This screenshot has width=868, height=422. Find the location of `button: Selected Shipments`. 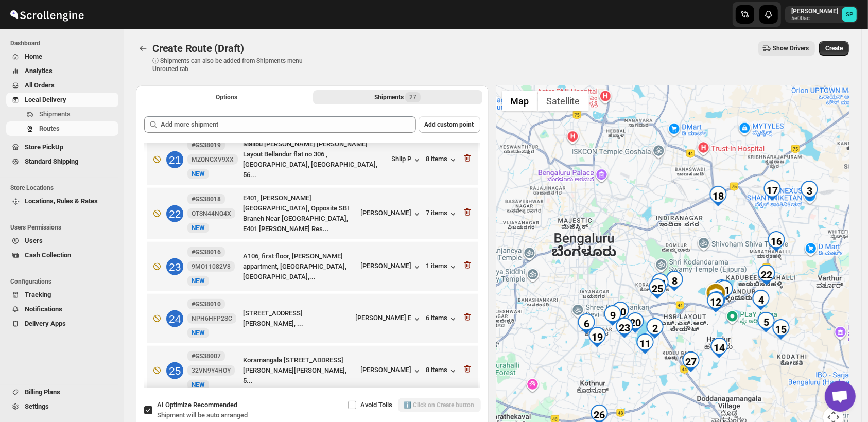

button: Selected Shipments is located at coordinates (398, 97).